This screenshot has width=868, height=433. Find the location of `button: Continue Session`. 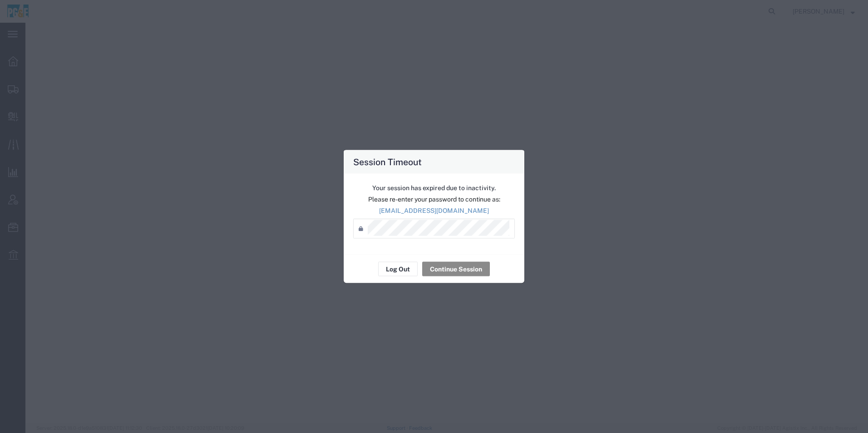

button: Continue Session is located at coordinates (456, 269).